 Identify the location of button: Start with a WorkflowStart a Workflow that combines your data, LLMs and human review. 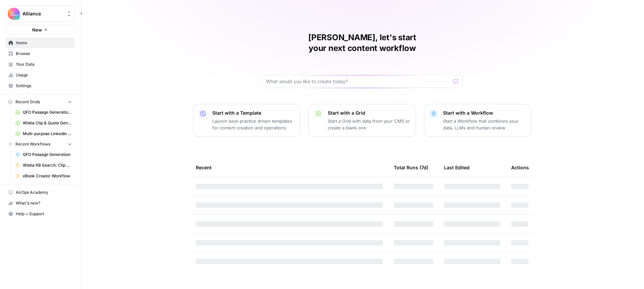
(478, 120).